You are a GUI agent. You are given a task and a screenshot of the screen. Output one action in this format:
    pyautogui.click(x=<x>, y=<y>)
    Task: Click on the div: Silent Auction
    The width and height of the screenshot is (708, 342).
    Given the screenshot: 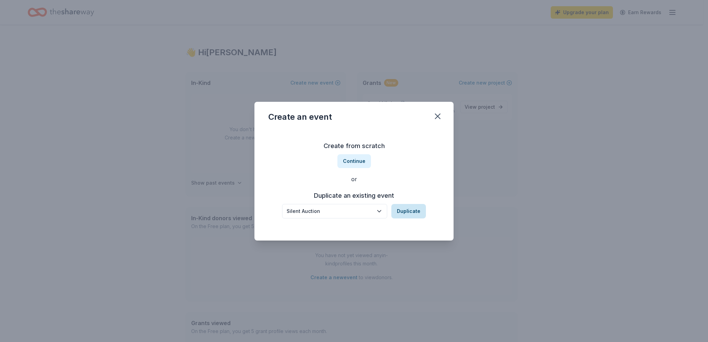 What is the action you would take?
    pyautogui.click(x=330, y=211)
    